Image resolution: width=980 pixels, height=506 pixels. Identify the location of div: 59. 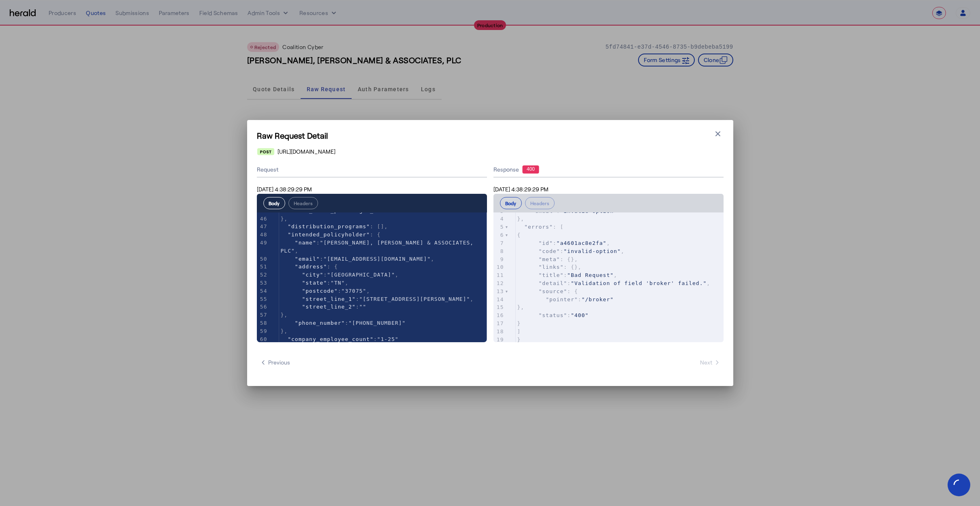
(262, 331).